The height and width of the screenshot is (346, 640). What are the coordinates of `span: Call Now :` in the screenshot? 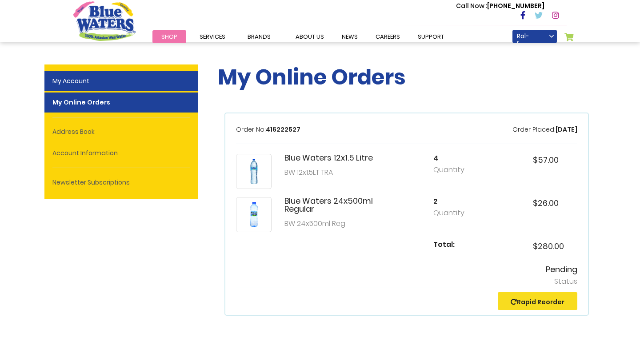 It's located at (471, 6).